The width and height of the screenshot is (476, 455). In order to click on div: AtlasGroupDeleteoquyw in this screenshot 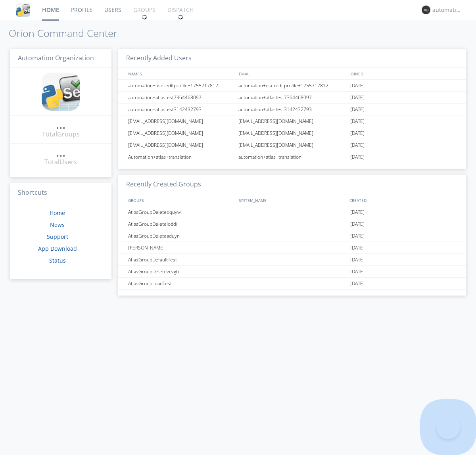, I will do `click(181, 212)`.